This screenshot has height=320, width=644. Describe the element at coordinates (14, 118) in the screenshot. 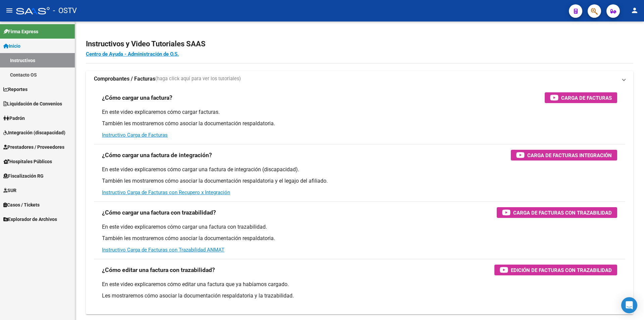

I see `span: Padrón` at that location.